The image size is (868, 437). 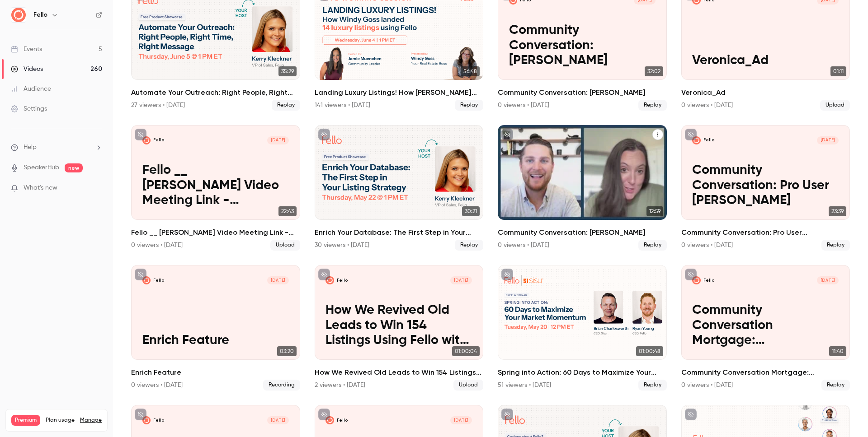 What do you see at coordinates (582, 373) in the screenshot?
I see `h2: Spring into Action: 60 Days to Maximize Your Market Momentum` at bounding box center [582, 373].